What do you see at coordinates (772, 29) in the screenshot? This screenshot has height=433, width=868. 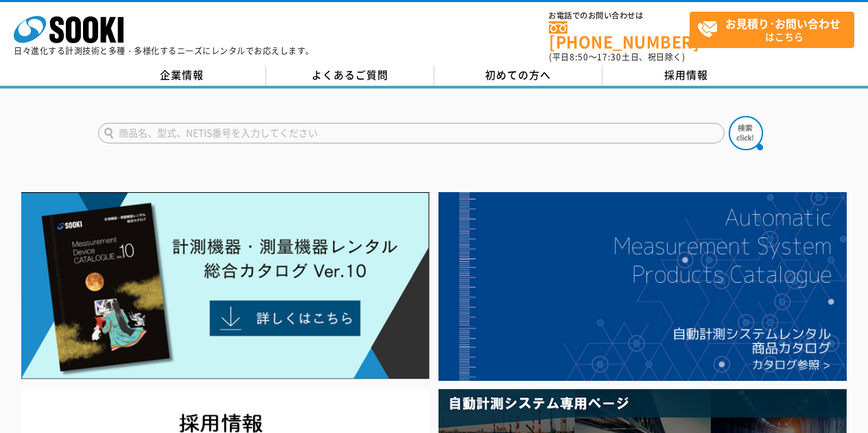 I see `a: お見積り･お問い合わせはこちら` at bounding box center [772, 29].